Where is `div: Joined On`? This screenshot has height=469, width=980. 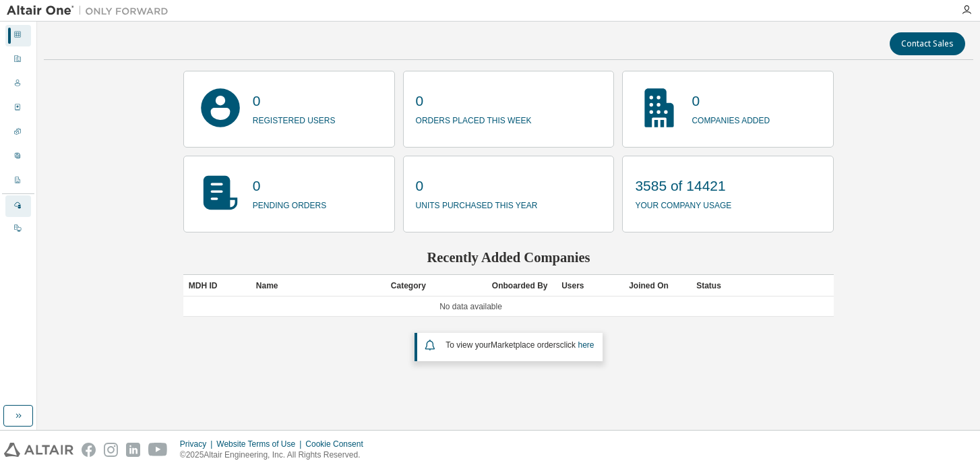
div: Joined On is located at coordinates (657, 286).